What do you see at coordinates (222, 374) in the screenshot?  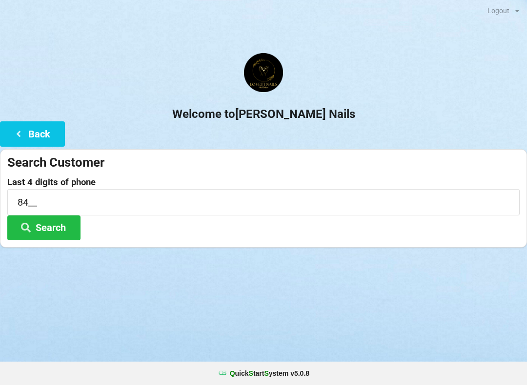 I see `img: favicon.ico` at bounding box center [222, 374].